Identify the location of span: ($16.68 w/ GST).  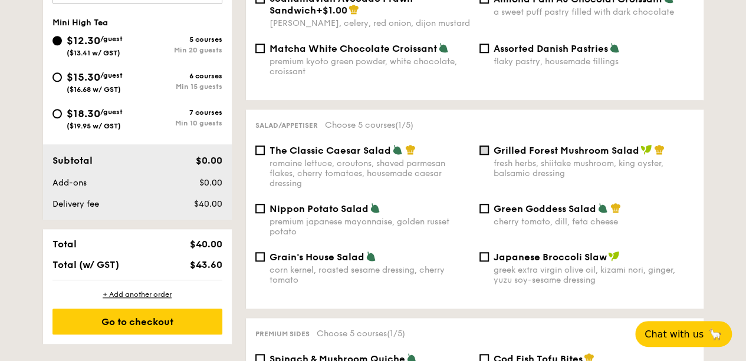
(94, 90).